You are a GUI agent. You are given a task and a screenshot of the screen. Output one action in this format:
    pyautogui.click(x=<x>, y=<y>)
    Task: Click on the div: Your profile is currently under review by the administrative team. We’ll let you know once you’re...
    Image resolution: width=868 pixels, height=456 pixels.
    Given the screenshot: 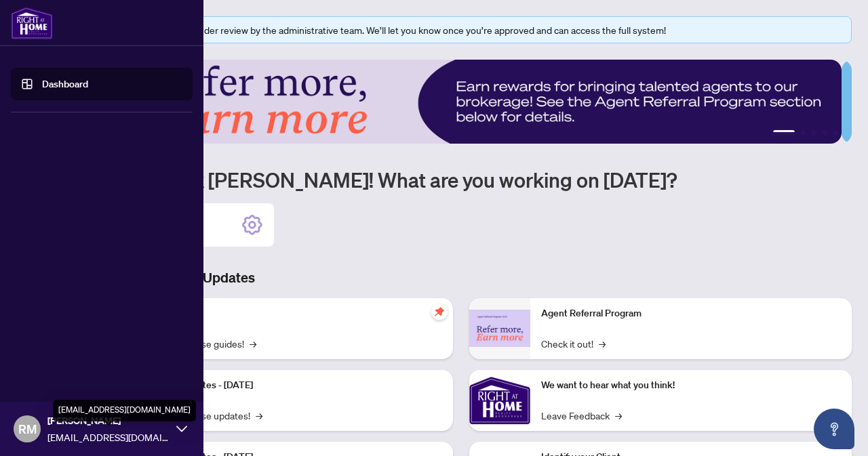 What is the action you would take?
    pyautogui.click(x=469, y=30)
    